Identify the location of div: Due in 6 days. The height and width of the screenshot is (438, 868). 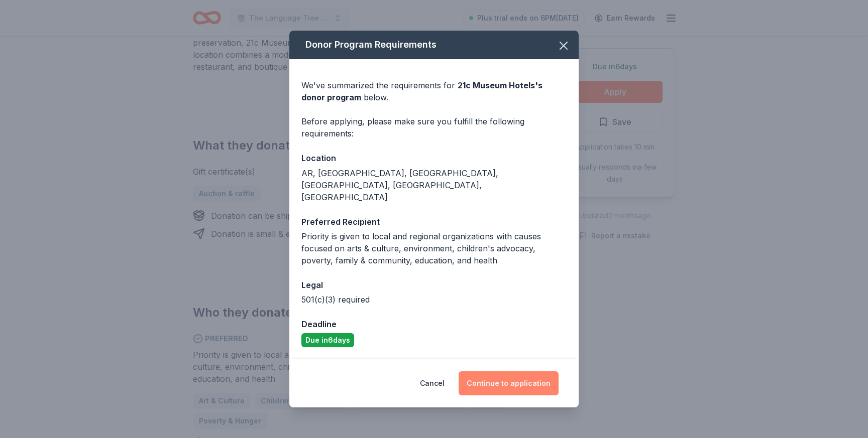
(327, 340).